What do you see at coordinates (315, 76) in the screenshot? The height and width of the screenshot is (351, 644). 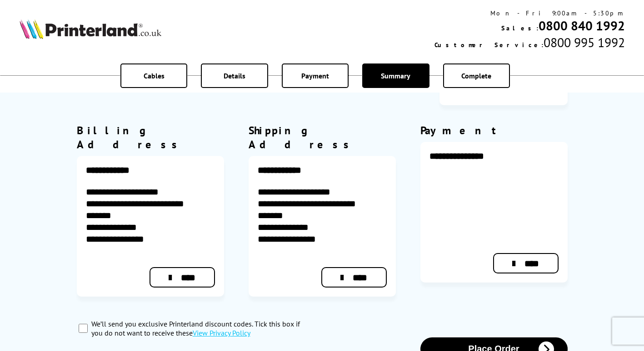 I see `span: Payment` at bounding box center [315, 76].